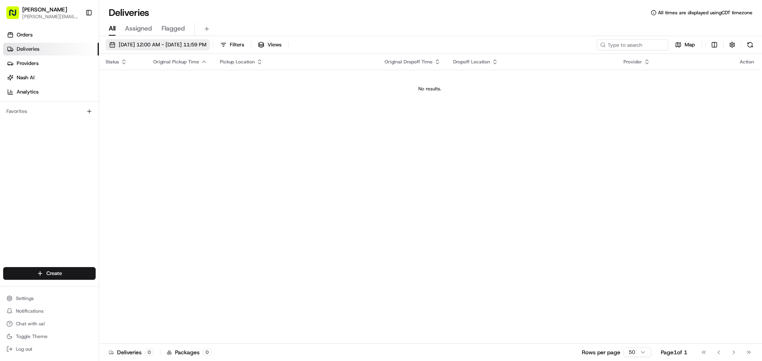 Image resolution: width=762 pixels, height=361 pixels. What do you see at coordinates (49, 299) in the screenshot?
I see `button: Settings` at bounding box center [49, 299].